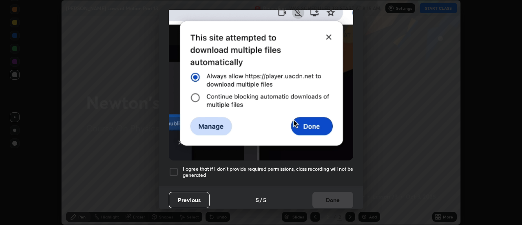 The image size is (522, 225). What do you see at coordinates (268, 172) in the screenshot?
I see `h5: I agree that if I don't provide required permissions, class recording will not be generated` at bounding box center [268, 172].